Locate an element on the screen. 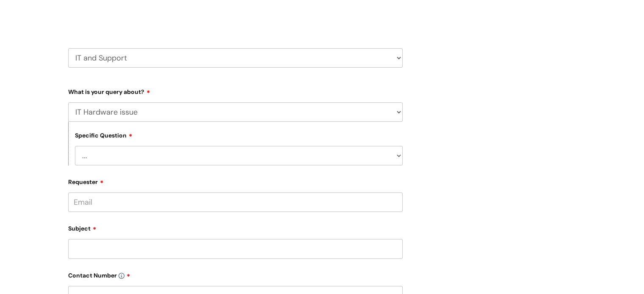  label: Subject is located at coordinates (236, 227).